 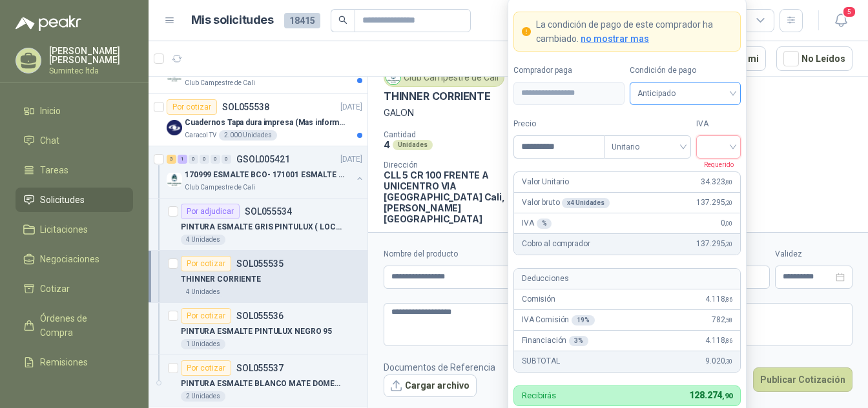 What do you see at coordinates (80, 326) in the screenshot?
I see `span: Órdenes de Compra` at bounding box center [80, 326].